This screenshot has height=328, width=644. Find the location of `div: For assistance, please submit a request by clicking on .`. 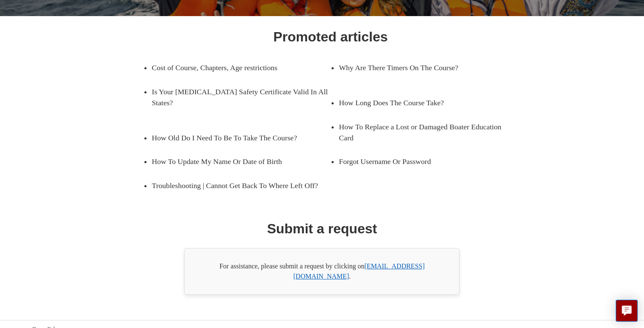

div: For assistance, please submit a request by clicking on . is located at coordinates (322, 271).